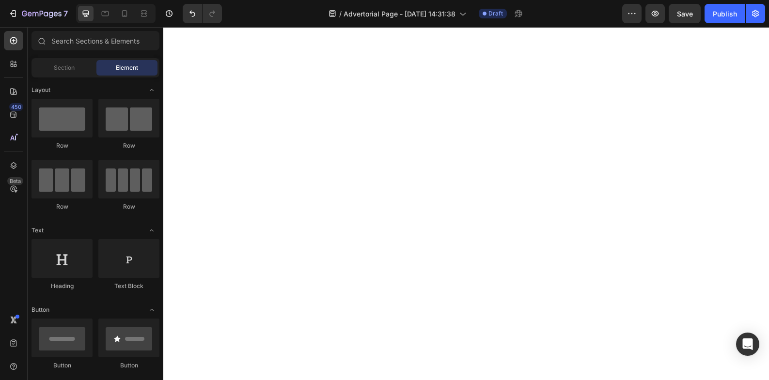 The width and height of the screenshot is (769, 380). I want to click on p: 7, so click(65, 14).